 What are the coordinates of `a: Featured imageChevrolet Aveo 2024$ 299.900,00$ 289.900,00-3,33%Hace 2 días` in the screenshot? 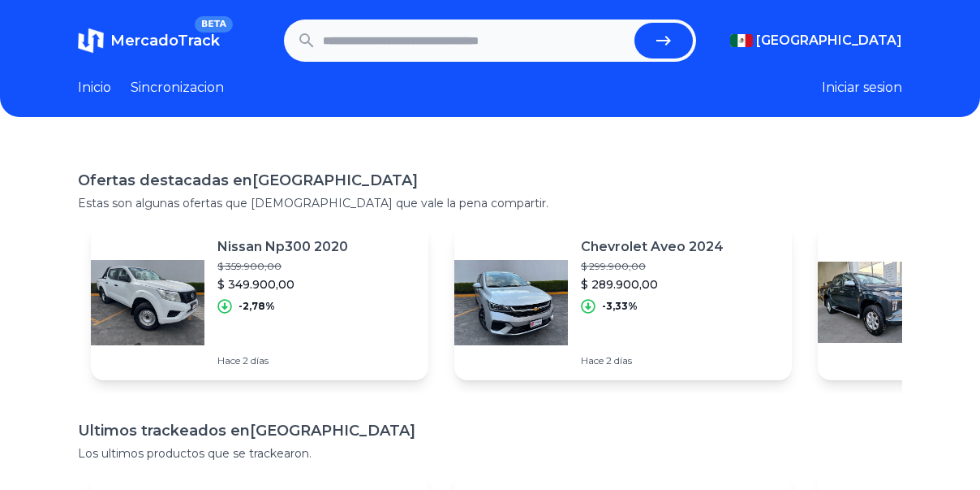 It's located at (623, 302).